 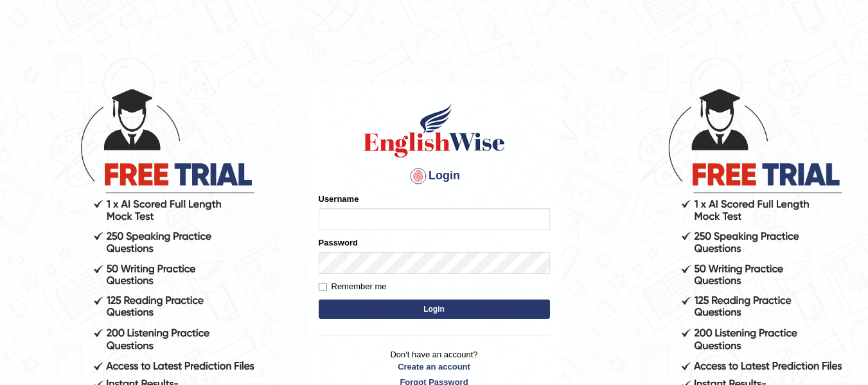 What do you see at coordinates (434, 176) in the screenshot?
I see `h4: Login` at bounding box center [434, 176].